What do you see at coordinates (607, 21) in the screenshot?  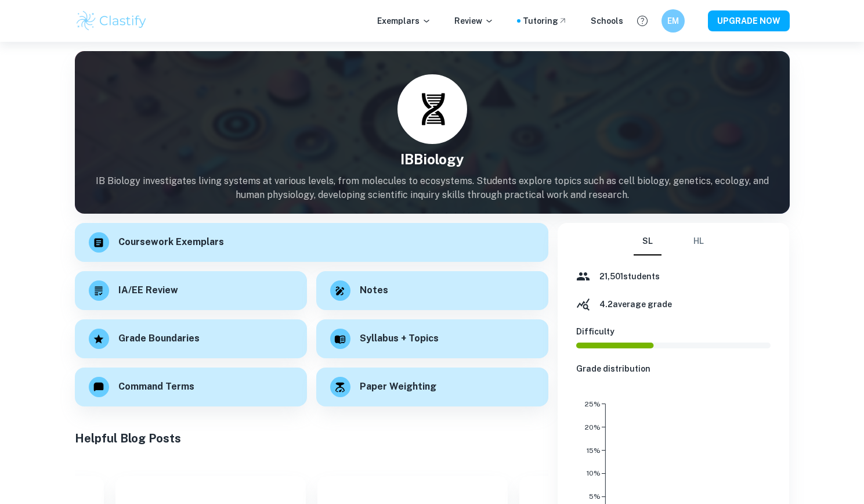 I see `a: Schools` at bounding box center [607, 21].